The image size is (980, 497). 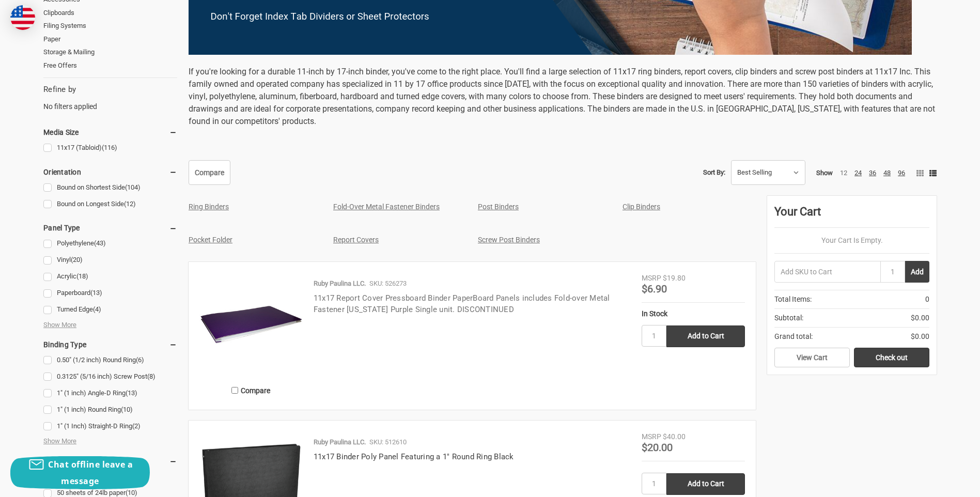 I want to click on a: Filing Systems, so click(x=110, y=26).